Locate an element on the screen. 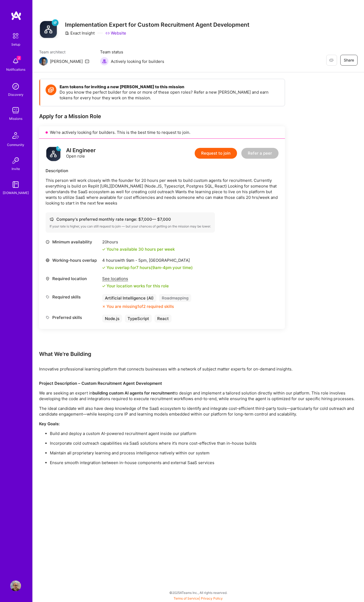 The height and width of the screenshot is (602, 364). i: icon Cash is located at coordinates (52, 219).